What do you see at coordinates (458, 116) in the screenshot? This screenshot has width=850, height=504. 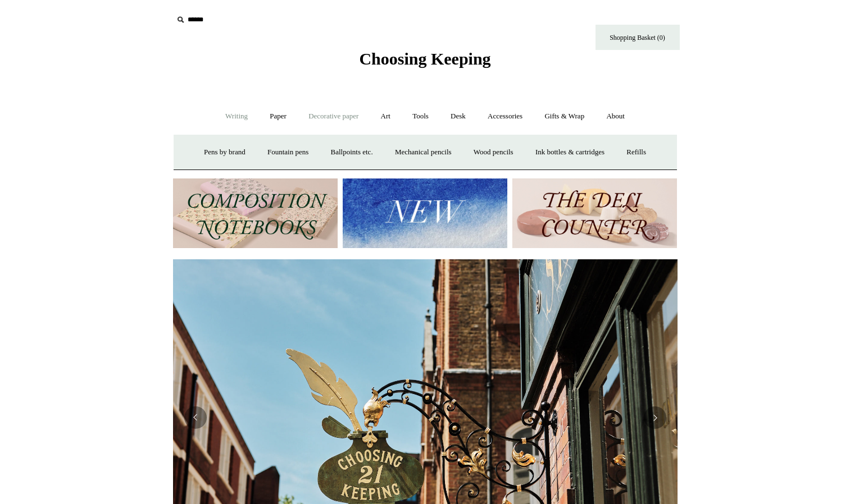 I see `a: Desk` at bounding box center [458, 116].